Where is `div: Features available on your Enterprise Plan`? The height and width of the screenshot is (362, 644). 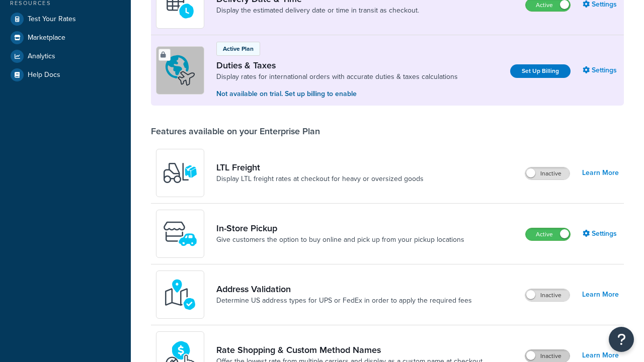
div: Features available on your Enterprise Plan is located at coordinates (235, 131).